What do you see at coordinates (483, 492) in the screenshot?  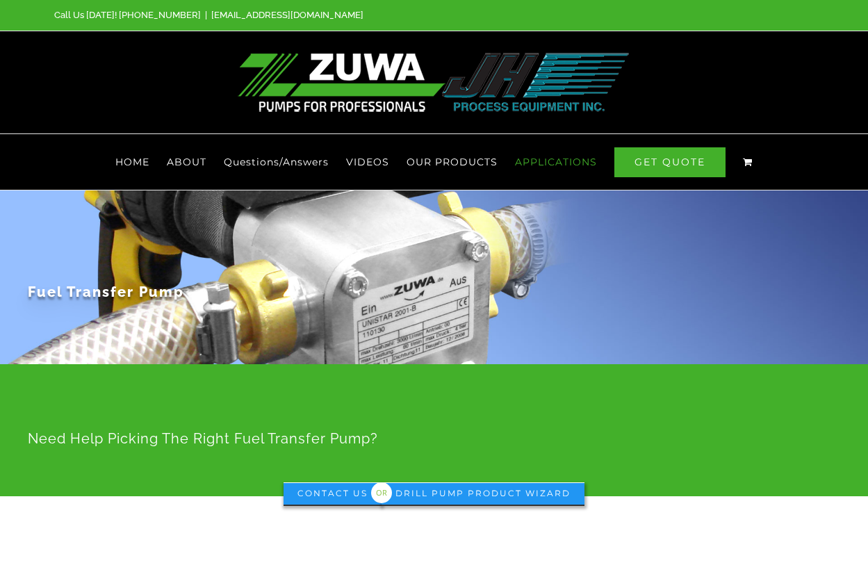 I see `span: Drill Pump Product Wizard` at bounding box center [483, 492].